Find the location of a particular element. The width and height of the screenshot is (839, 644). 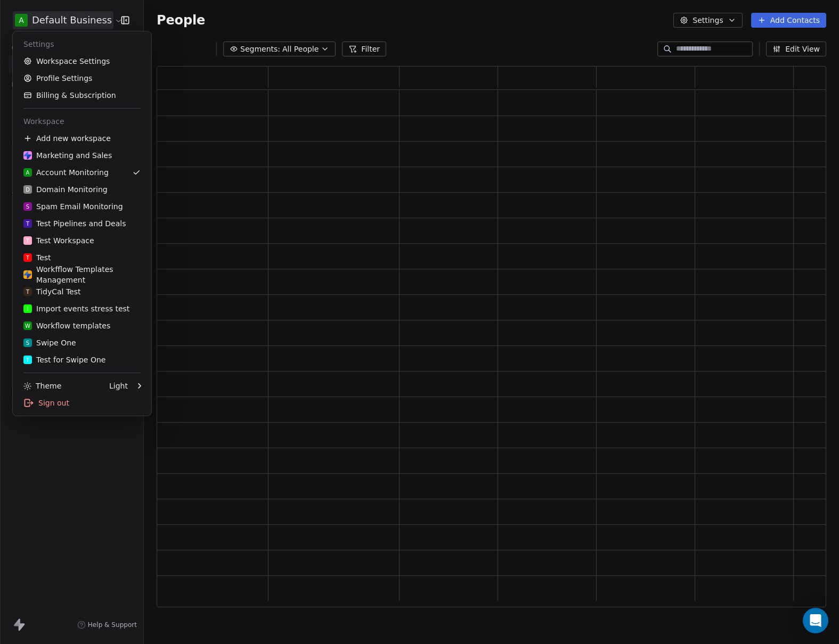

div: TidyCal Test is located at coordinates (51, 292).